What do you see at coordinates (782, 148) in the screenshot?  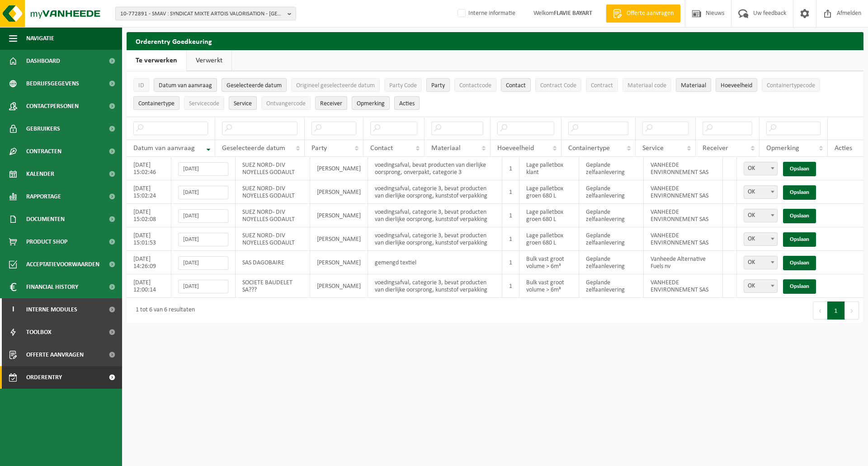 I see `span: Opmerking` at bounding box center [782, 148].